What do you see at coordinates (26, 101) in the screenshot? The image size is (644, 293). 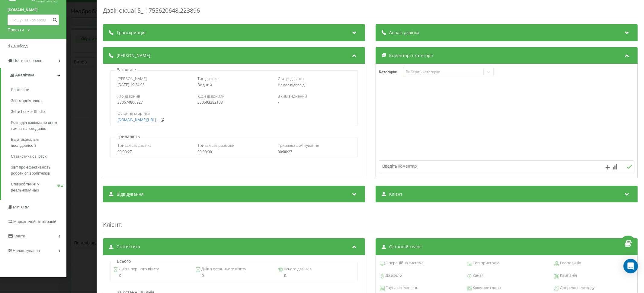 I see `span: Звіт маркетолога` at bounding box center [26, 101].